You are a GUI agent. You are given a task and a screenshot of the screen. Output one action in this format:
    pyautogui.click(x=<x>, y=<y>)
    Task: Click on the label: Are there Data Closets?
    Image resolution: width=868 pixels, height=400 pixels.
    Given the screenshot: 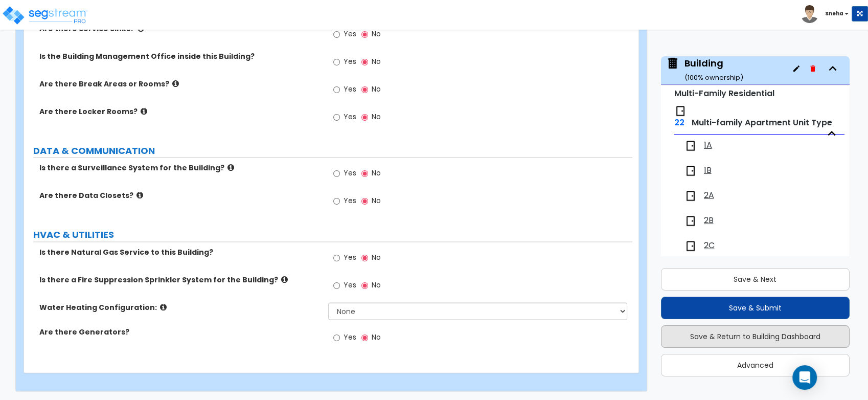 What is the action you would take?
    pyautogui.click(x=180, y=196)
    